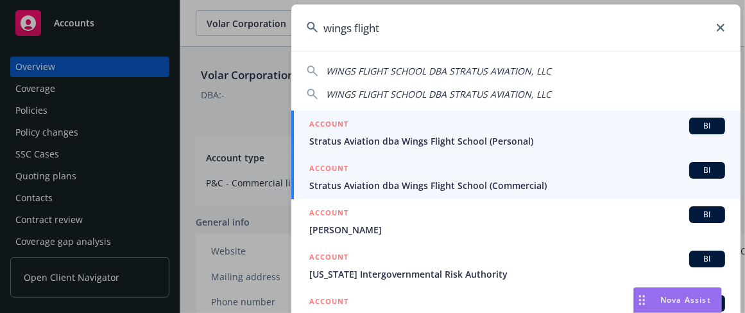 The width and height of the screenshot is (745, 313). What do you see at coordinates (642, 300) in the screenshot?
I see `div: Drag to move` at bounding box center [642, 300].